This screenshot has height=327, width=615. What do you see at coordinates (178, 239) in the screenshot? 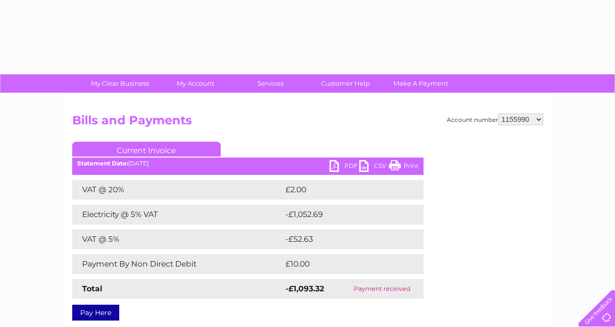
I see `td: VAT @ 5%` at bounding box center [178, 239].